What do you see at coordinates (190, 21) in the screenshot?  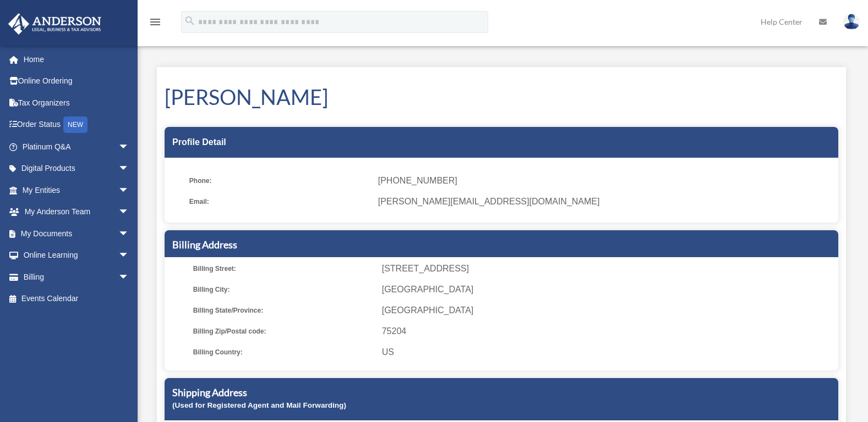 I see `i: search` at bounding box center [190, 21].